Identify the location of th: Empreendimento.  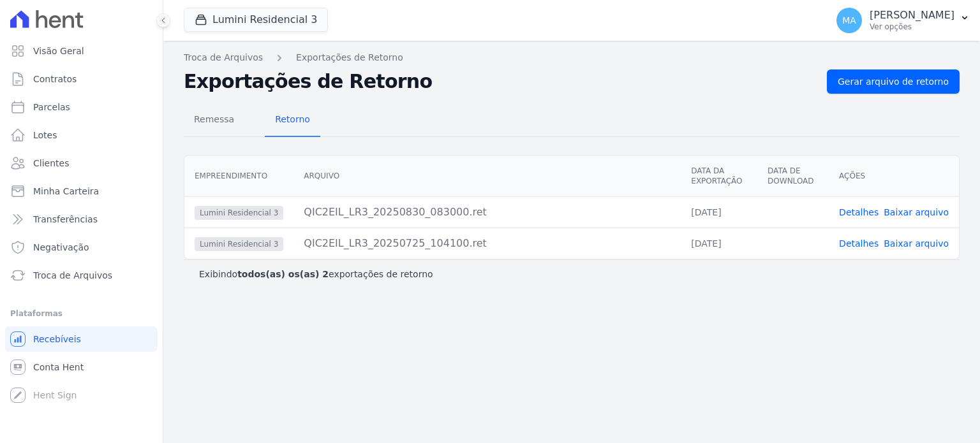
(239, 176).